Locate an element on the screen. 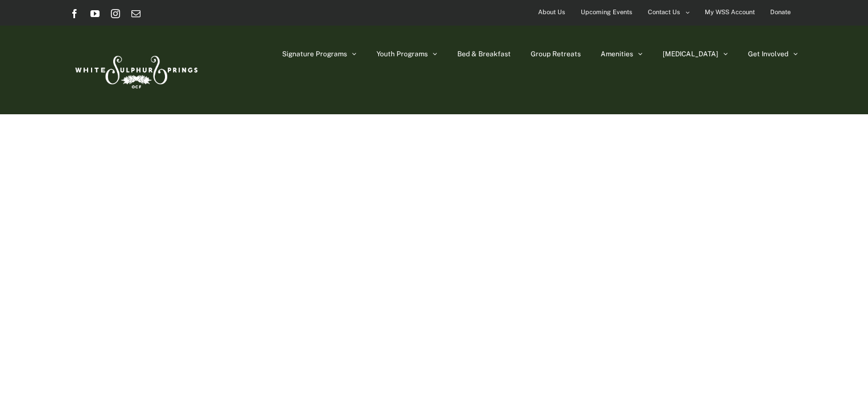 The width and height of the screenshot is (868, 415). a: Signature Programs is located at coordinates (319, 54).